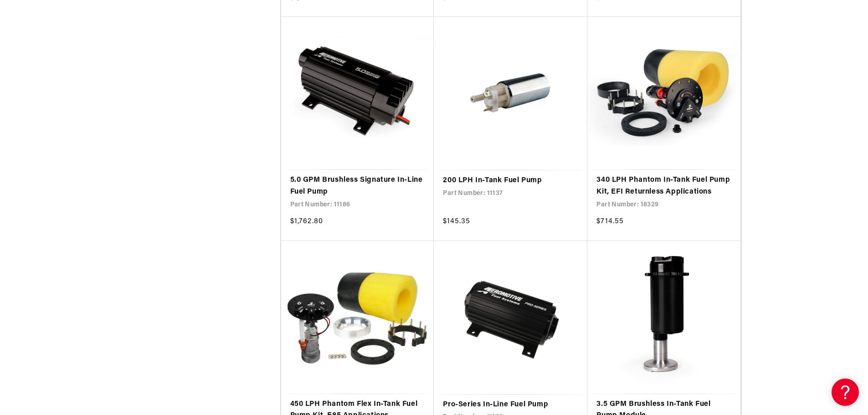  I want to click on a: 200 LPH In-Tank Fuel Pump, so click(510, 181).